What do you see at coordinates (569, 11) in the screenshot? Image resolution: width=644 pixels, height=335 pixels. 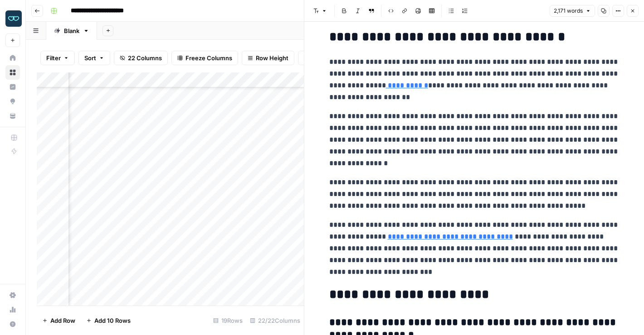 I see `span: 2,171 words` at bounding box center [569, 11].